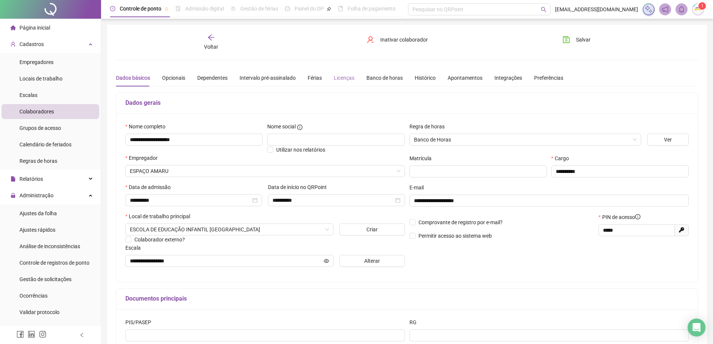 This screenshot has height=344, width=713. What do you see at coordinates (259, 9) in the screenshot?
I see `span: Gestão de férias` at bounding box center [259, 9].